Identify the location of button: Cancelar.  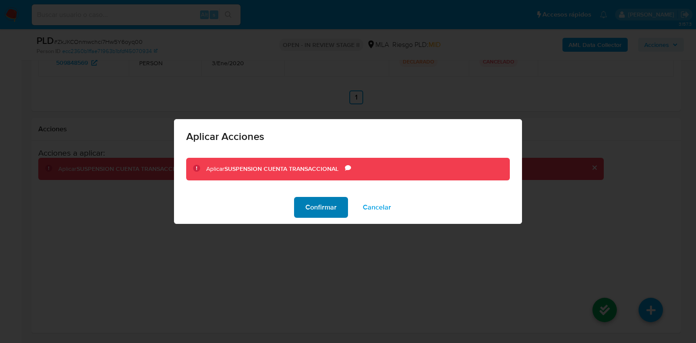
(377, 208).